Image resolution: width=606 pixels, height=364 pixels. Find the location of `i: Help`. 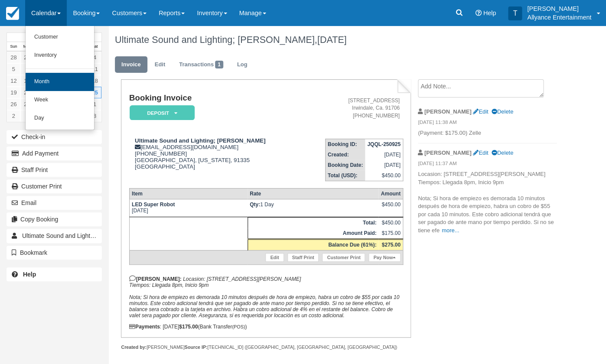

i: Help is located at coordinates (478, 13).